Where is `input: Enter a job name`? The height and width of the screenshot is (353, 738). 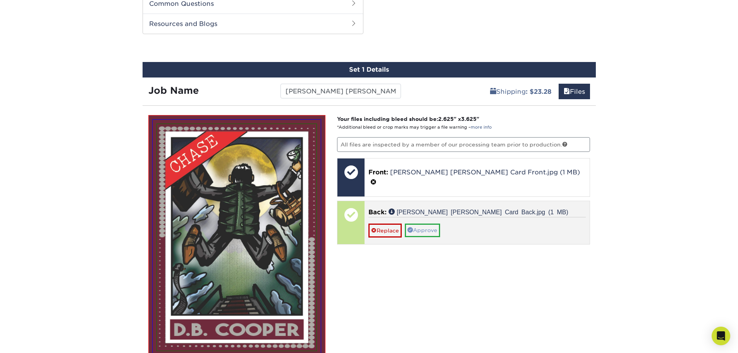 input: Enter a job name is located at coordinates (341, 91).